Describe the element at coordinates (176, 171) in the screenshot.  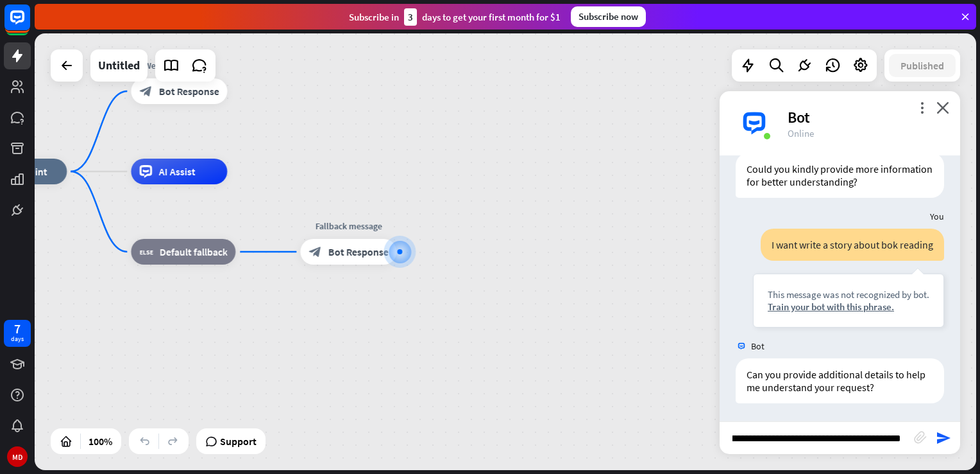
I see `span: AI Assist` at that location.